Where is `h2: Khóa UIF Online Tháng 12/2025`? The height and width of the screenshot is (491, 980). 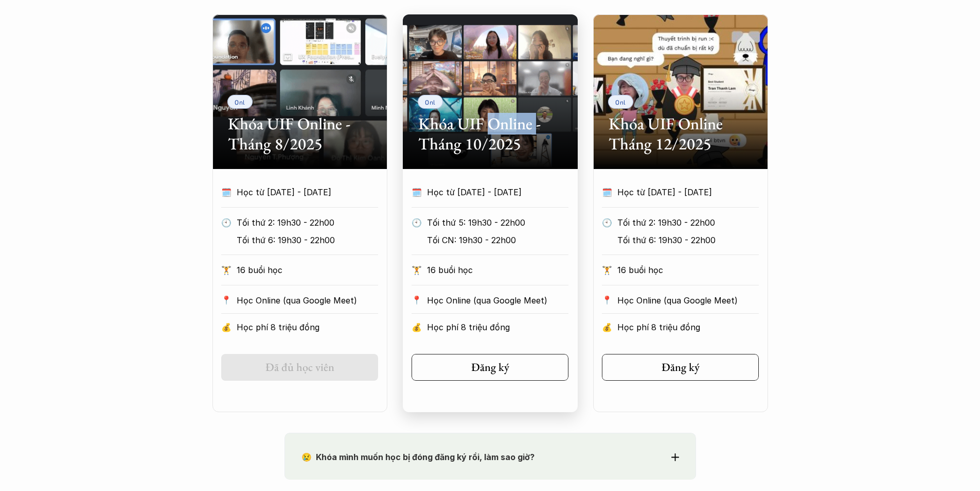 h2: Khóa UIF Online Tháng 12/2025 is located at coordinates (681, 133).